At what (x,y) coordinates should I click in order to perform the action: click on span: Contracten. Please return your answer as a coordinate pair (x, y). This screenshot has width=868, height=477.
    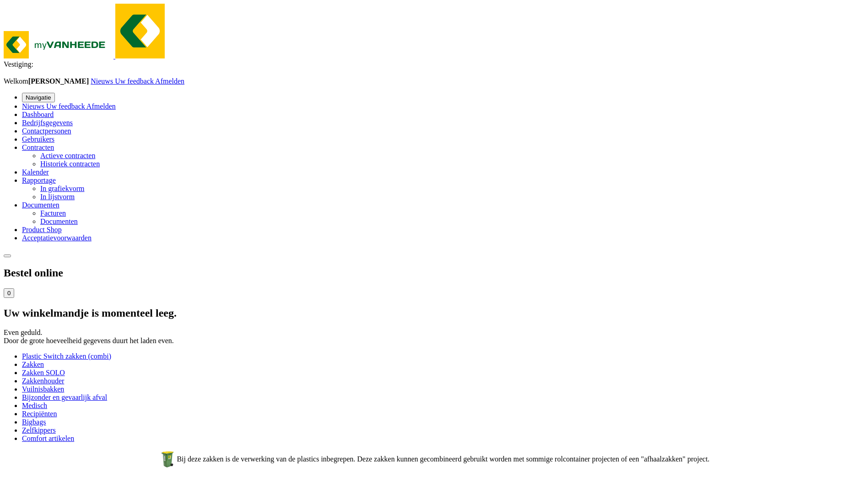
    Looking at the image, I should click on (38, 147).